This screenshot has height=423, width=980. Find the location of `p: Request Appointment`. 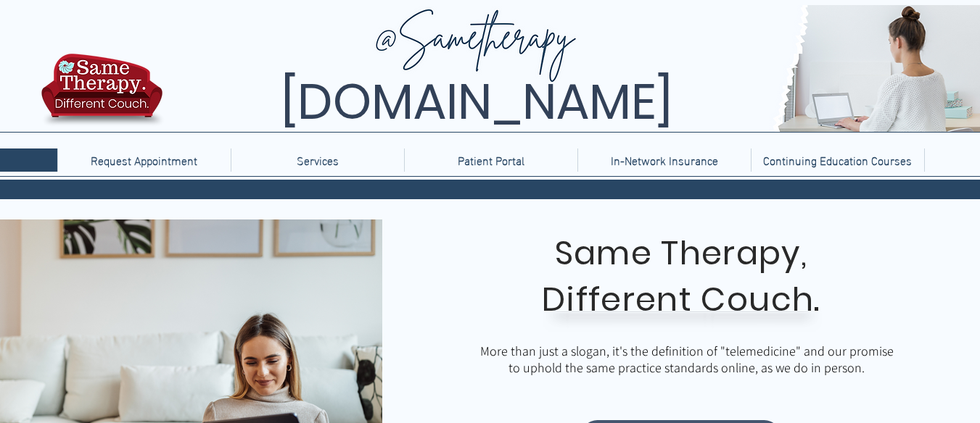

p: Request Appointment is located at coordinates (144, 160).